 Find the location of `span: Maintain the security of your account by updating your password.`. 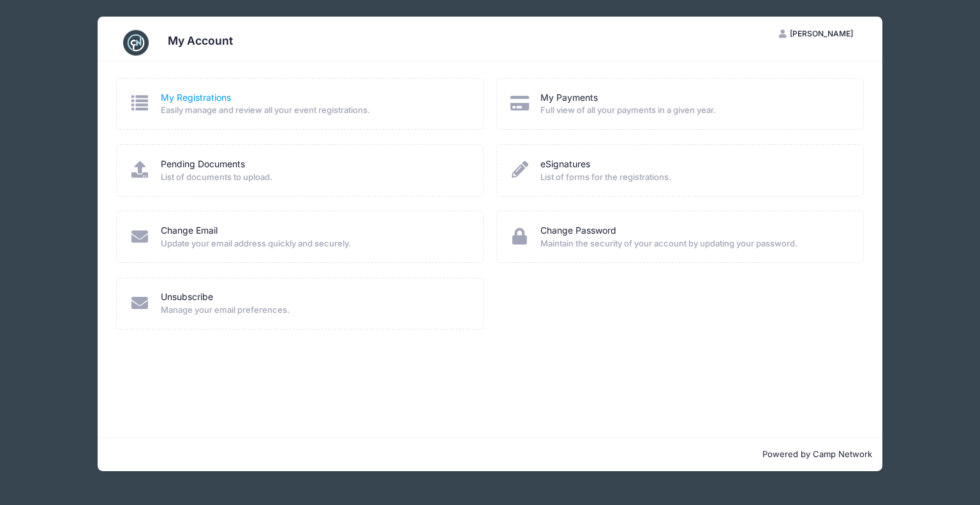

span: Maintain the security of your account by updating your password. is located at coordinates (694, 244).